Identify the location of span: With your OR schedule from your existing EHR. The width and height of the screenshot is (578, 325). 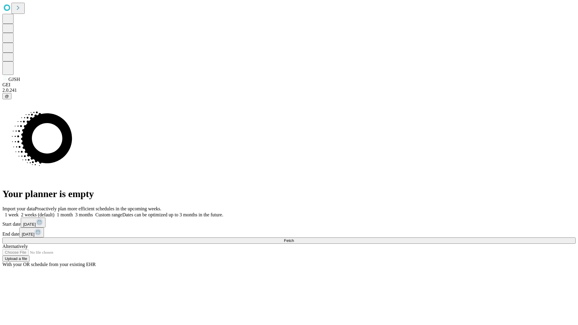
(49, 264).